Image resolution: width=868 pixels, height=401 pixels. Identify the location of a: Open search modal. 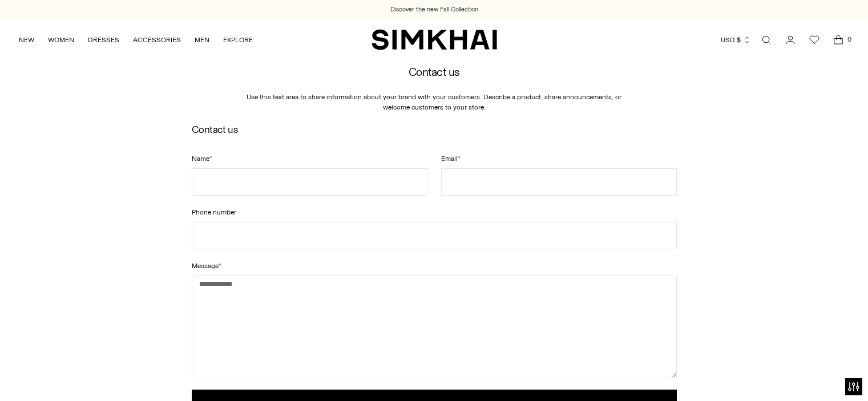
(766, 40).